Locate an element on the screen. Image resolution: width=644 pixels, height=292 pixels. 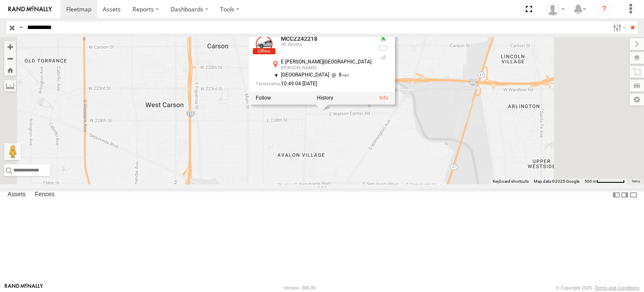
button: Zoom out is located at coordinates (10, 58).